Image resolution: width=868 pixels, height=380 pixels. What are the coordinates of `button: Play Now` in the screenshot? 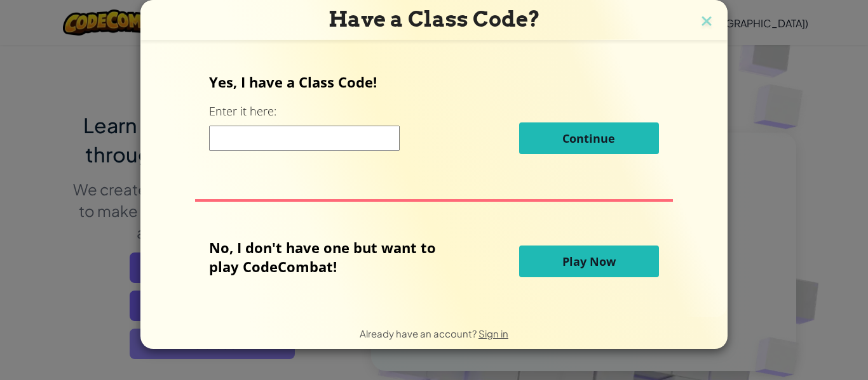 It's located at (589, 261).